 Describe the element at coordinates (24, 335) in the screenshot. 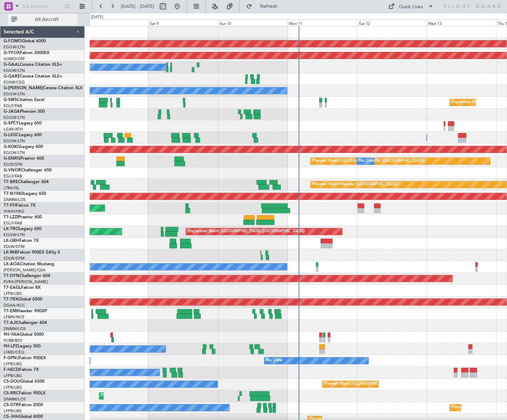

I see `a: 9H-YAAGlobal 5000` at that location.